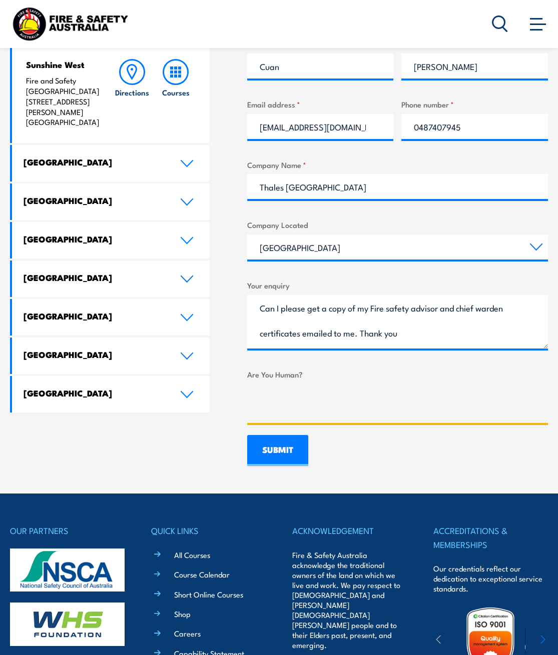  Describe the element at coordinates (474, 104) in the screenshot. I see `label: Phone number` at that location.